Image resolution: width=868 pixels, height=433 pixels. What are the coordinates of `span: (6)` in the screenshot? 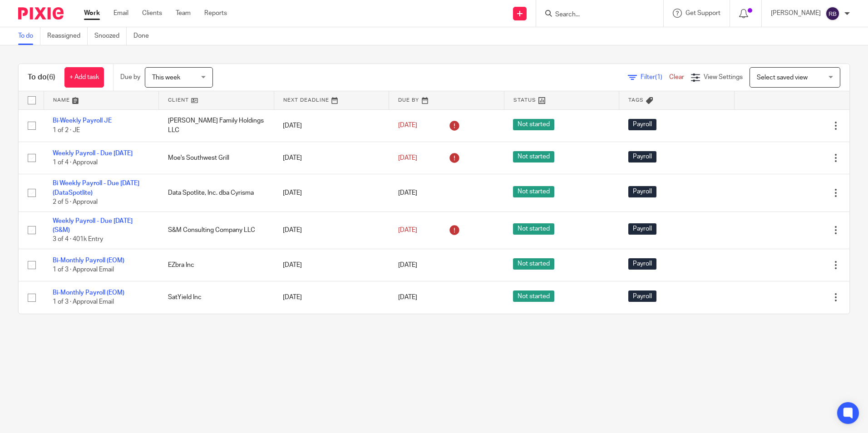 It's located at (51, 77).